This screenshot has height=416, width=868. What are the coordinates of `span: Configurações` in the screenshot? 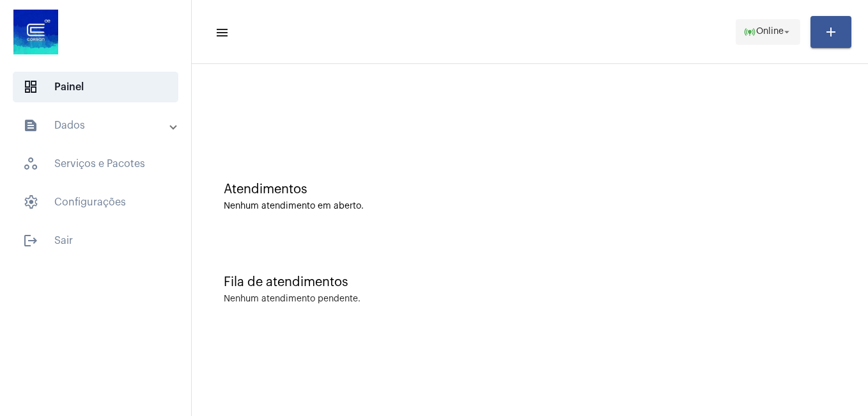 It's located at (95, 202).